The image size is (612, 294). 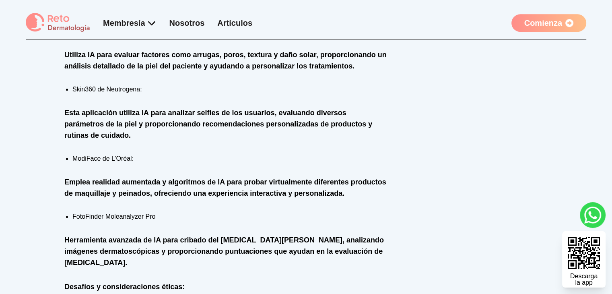 I want to click on h3: Utiliza IA para evaluar factores como arrugas, poros, textura y daño solar, proporcionando un aná..., so click(x=225, y=60).